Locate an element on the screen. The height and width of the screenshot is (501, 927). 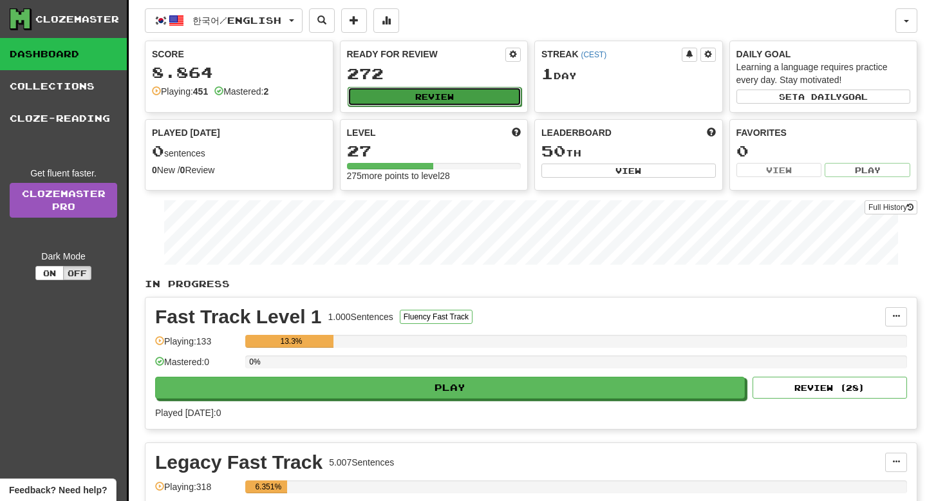
div: 13.3% is located at coordinates (291, 341).